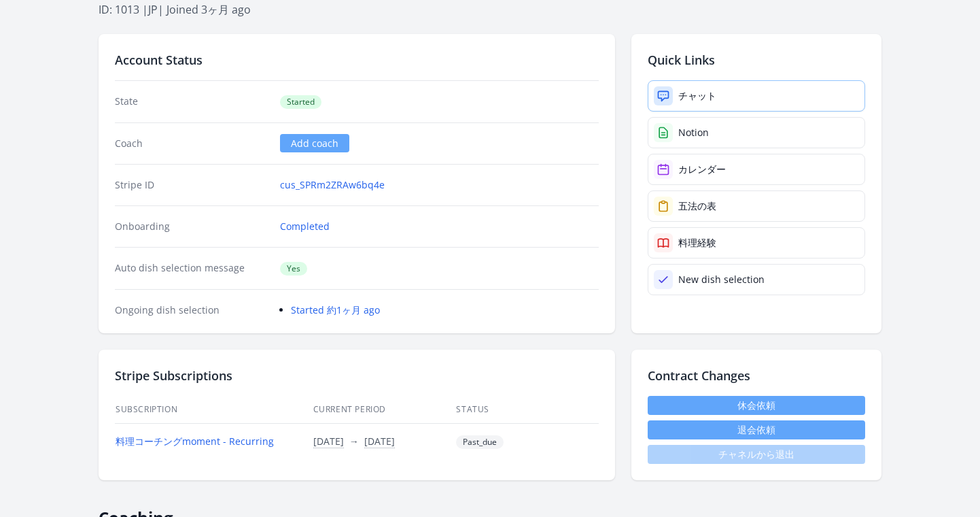 The image size is (980, 517). Describe the element at coordinates (756, 170) in the screenshot. I see `a: カレンダー` at that location.